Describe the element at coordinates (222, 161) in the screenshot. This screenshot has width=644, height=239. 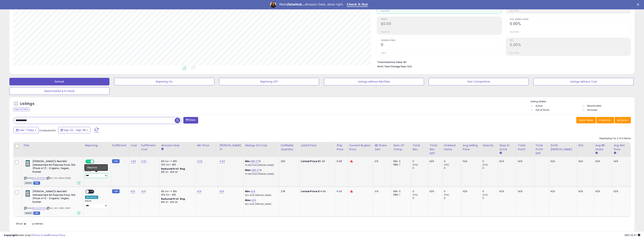
I see `a: 4.99` at that location.